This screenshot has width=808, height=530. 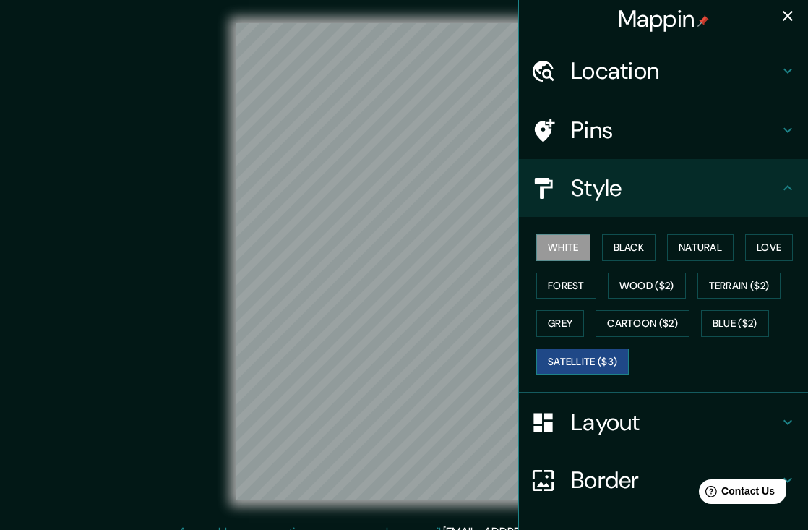 What do you see at coordinates (740, 286) in the screenshot?
I see `button: Terrain ($2)` at bounding box center [740, 286].